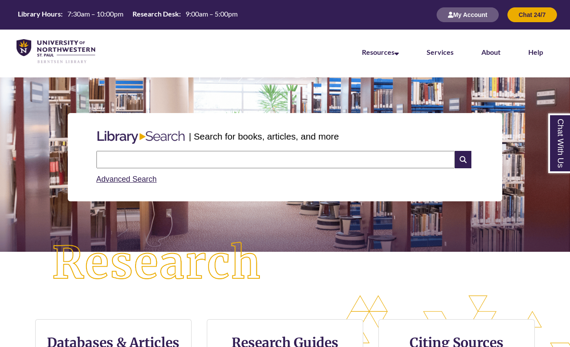  Describe the element at coordinates (536, 52) in the screenshot. I see `a: Help` at that location.